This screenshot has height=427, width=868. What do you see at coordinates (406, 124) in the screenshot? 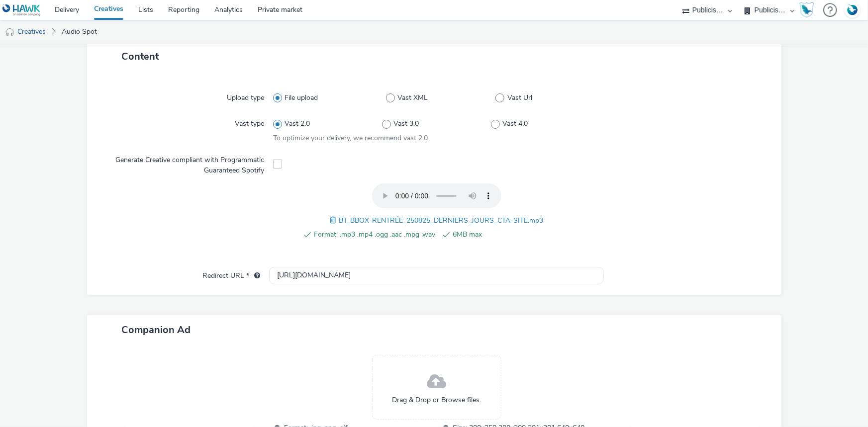
I see `span: Vast 3.0` at bounding box center [406, 124].